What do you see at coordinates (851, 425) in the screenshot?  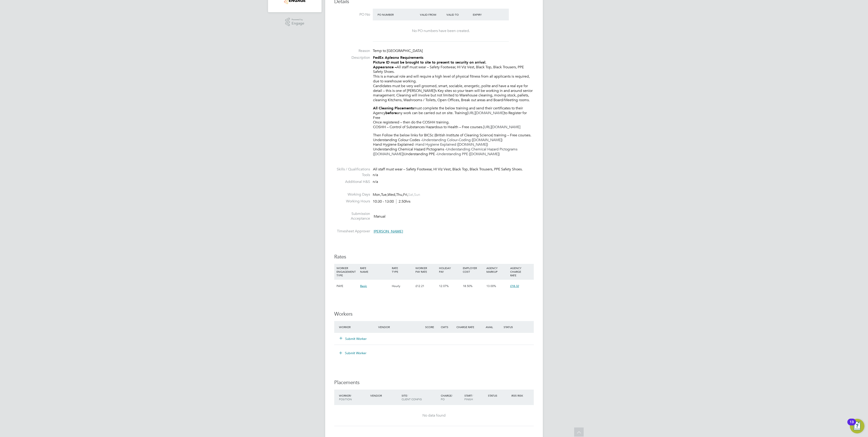 I see `div: 13` at bounding box center [851, 425].